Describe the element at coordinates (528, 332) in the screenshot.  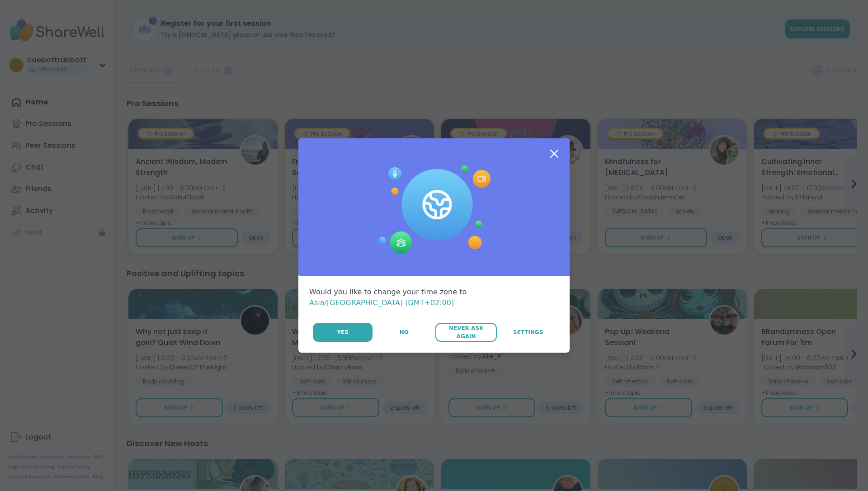
I see `span: Settings` at that location.